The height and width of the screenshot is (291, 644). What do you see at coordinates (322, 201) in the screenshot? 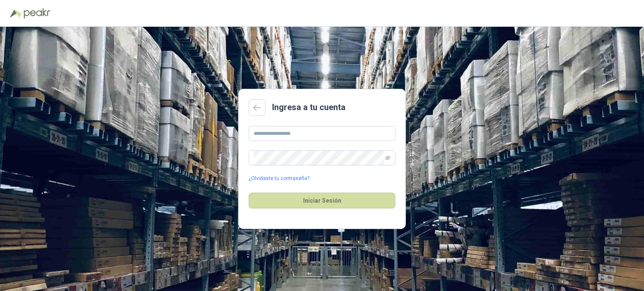
I see `button: Iniciar Sesión` at bounding box center [322, 201].